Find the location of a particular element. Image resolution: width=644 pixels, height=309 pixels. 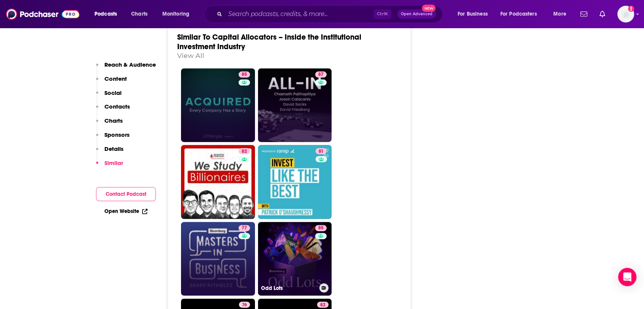

p: Reach & Audience is located at coordinates (130, 65).